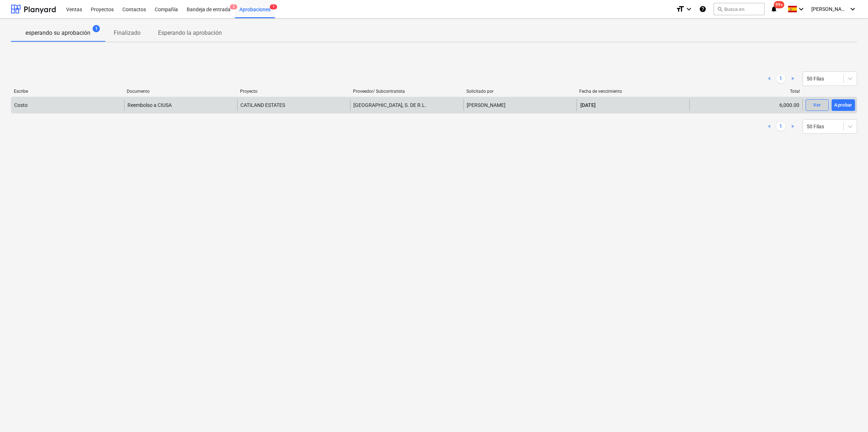 Image resolution: width=868 pixels, height=432 pixels. Describe the element at coordinates (719, 9) in the screenshot. I see `span: search` at that location.